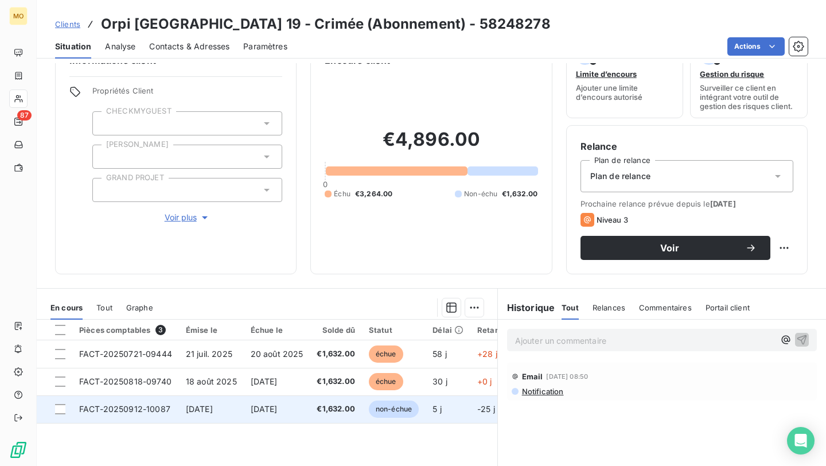 The image size is (826, 466). What do you see at coordinates (481, 194) in the screenshot?
I see `span: Non-échu` at bounding box center [481, 194].